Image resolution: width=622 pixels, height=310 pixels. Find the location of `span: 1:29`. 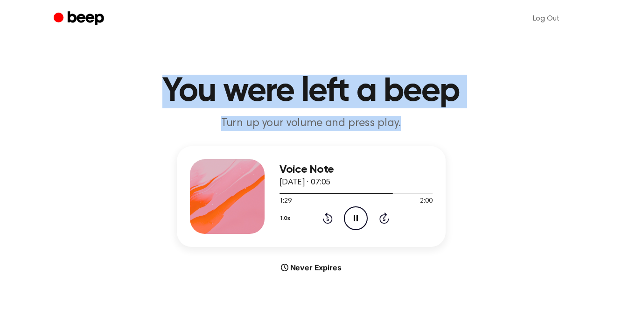

span: 1:29 is located at coordinates (286, 201).